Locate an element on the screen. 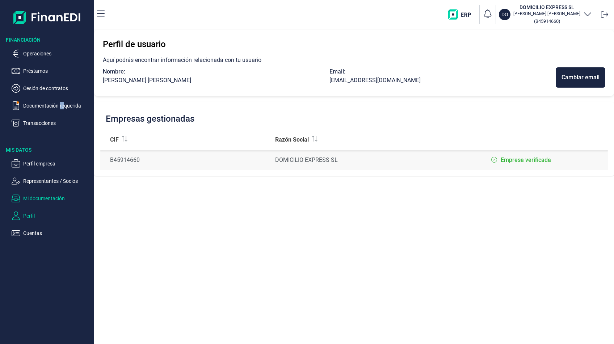 Image resolution: width=614 pixels, height=344 pixels. h3: Perfil de usuario is located at coordinates (354, 44).